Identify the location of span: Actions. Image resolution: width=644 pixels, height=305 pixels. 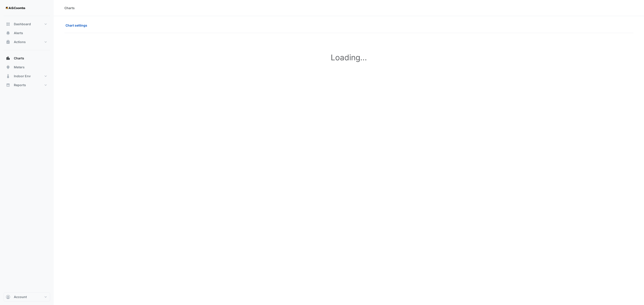
(20, 42).